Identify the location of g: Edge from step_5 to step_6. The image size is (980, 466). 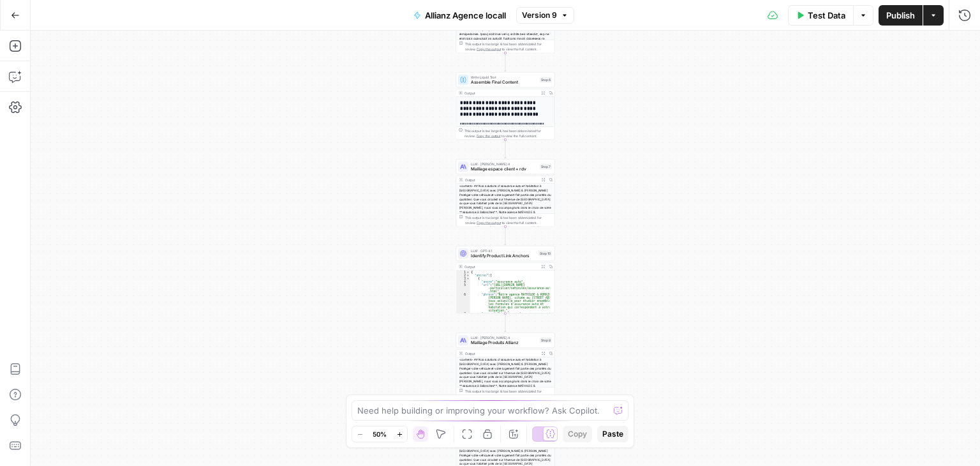
(505, 62).